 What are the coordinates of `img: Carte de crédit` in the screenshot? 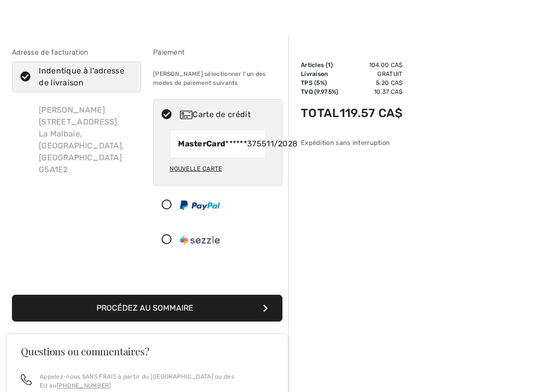 It's located at (186, 115).